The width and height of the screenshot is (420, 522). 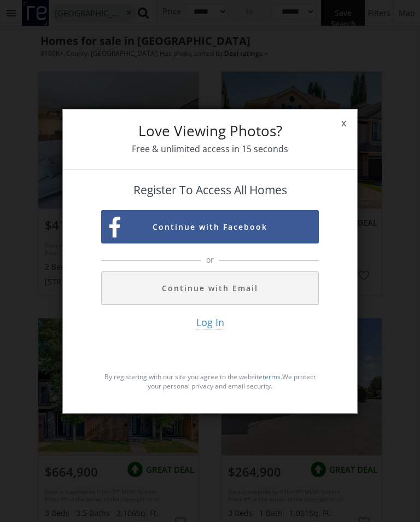 I want to click on span: x, so click(x=343, y=123).